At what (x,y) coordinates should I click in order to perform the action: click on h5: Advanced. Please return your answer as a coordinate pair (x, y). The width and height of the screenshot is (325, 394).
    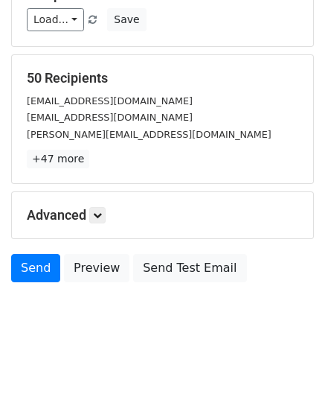
    Looking at the image, I should click on (162, 215).